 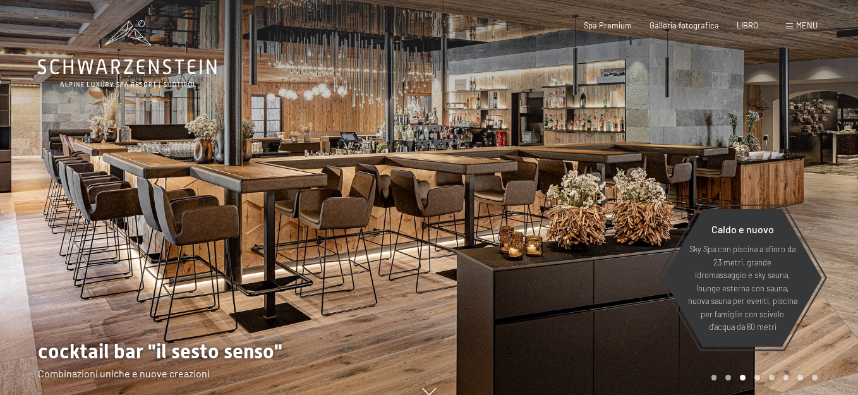 I want to click on font: menu, so click(x=807, y=25).